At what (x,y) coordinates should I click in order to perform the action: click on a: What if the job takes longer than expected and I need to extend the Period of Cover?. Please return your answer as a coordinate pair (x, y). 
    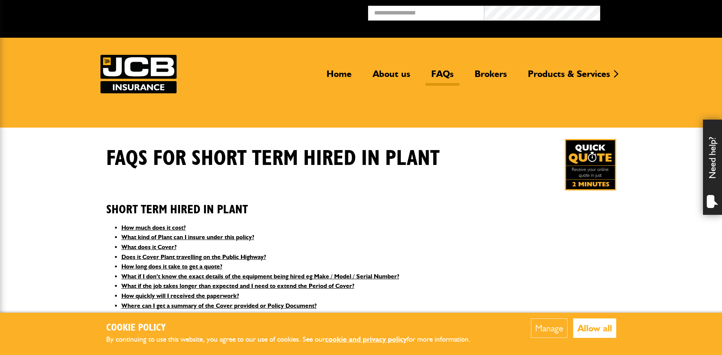
    Looking at the image, I should click on (238, 285).